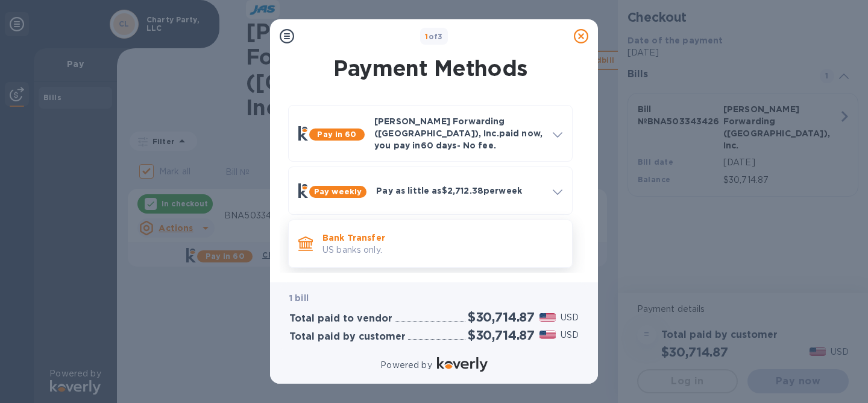 This screenshot has height=403, width=868. Describe the element at coordinates (460, 190) in the screenshot. I see `p: Pay as little as $2,712.38 per week` at that location.